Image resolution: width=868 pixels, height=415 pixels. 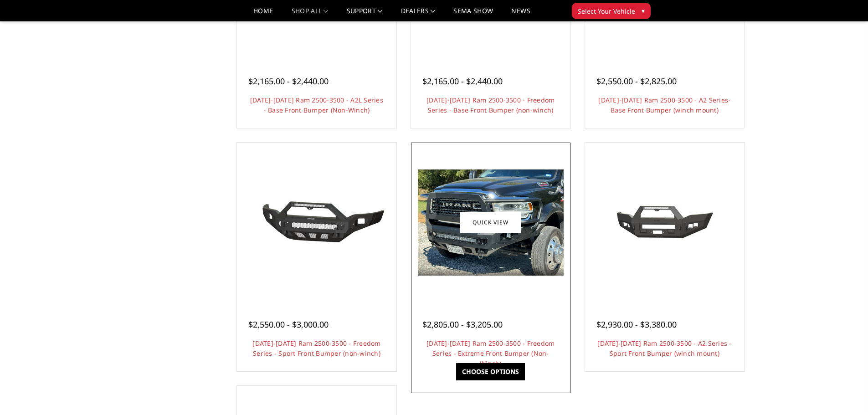 I want to click on button: Select Your Vehicle, so click(x=611, y=11).